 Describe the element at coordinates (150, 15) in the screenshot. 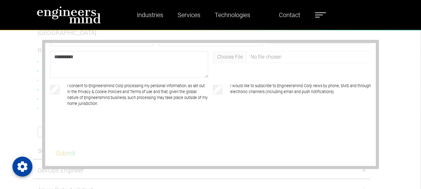

I see `a: Industries` at that location.